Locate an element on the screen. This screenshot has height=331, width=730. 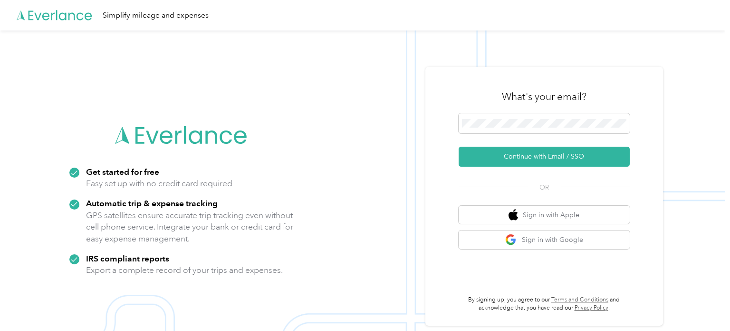
strong: IRS compliant reports is located at coordinates (127, 258).